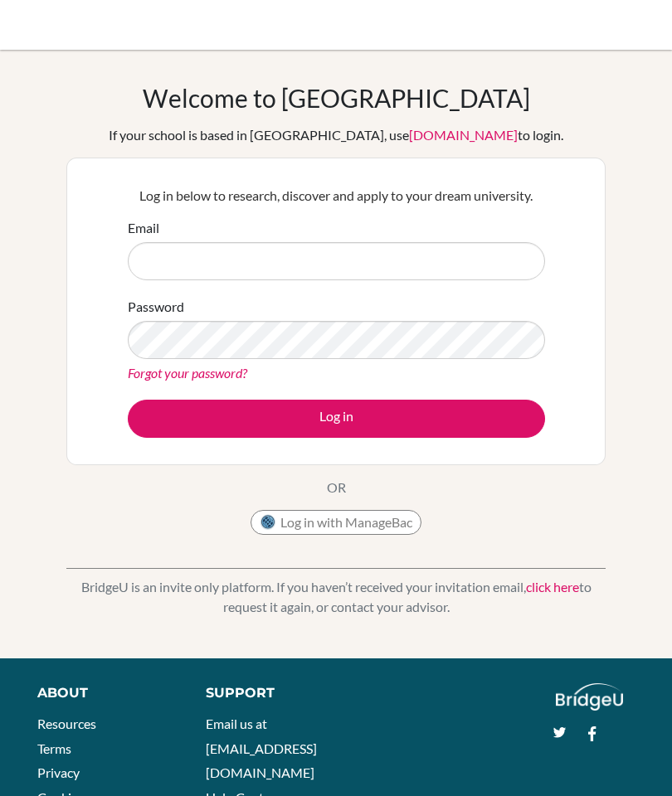  What do you see at coordinates (336, 597) in the screenshot?
I see `p: BridgeU is an invite only platform. If you haven’t received your invitation email, to request it ...` at bounding box center [336, 597].